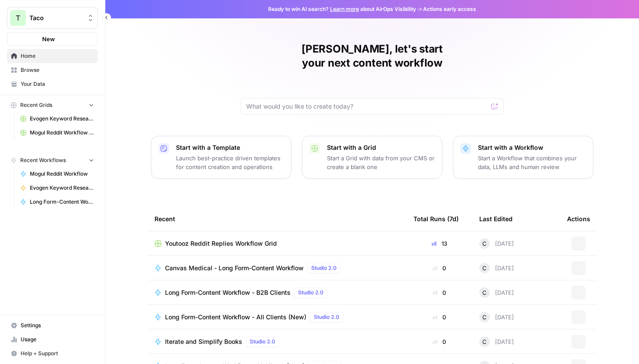  I want to click on span: Mogul Reddit Workflow, so click(62, 174).